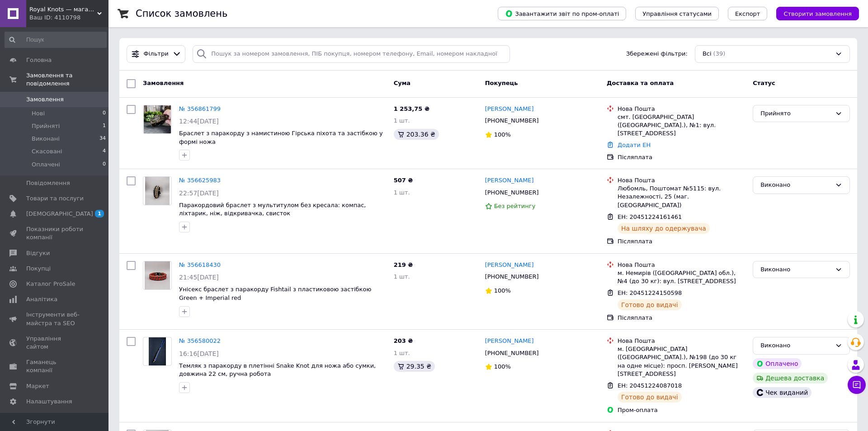 The height and width of the screenshot is (431, 868). Describe the element at coordinates (46, 126) in the screenshot. I see `span: Прийняті` at that location.